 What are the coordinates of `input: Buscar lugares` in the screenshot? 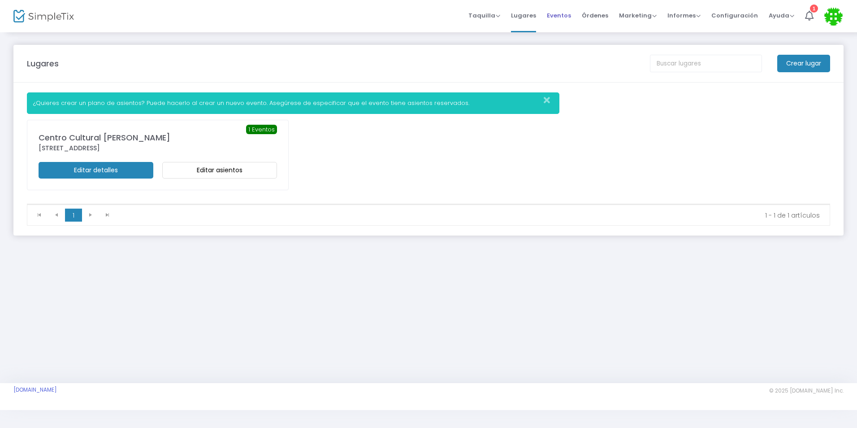 It's located at (706, 63).